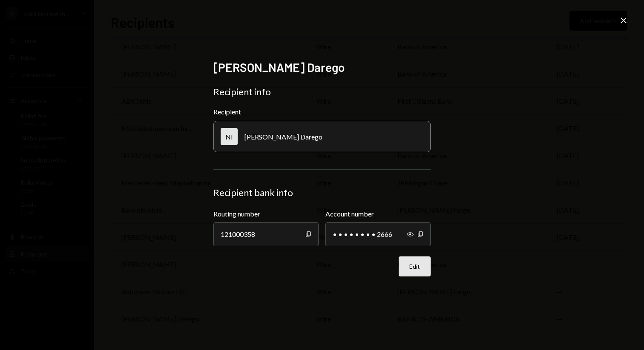  What do you see at coordinates (378, 234) in the screenshot?
I see `div: • • • • • • • • 2666` at bounding box center [378, 234].